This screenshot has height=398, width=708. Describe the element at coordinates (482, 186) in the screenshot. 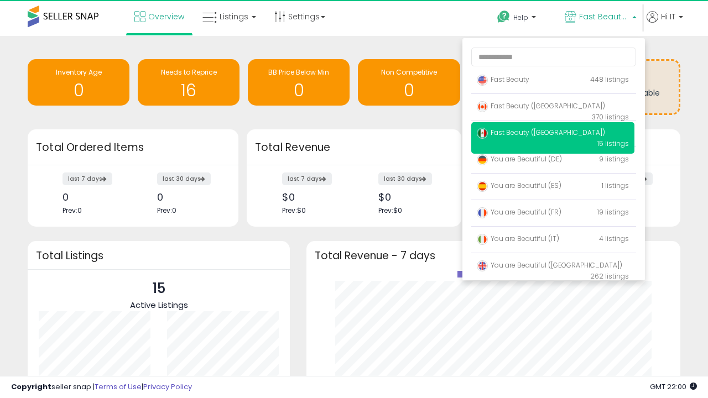

I see `img: spain.png` at that location.